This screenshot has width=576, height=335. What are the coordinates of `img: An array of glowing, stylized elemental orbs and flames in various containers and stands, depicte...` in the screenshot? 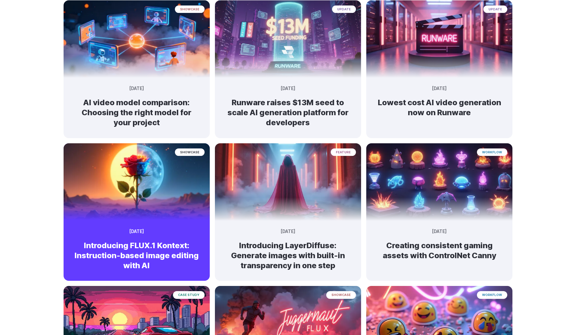 It's located at (440, 182).